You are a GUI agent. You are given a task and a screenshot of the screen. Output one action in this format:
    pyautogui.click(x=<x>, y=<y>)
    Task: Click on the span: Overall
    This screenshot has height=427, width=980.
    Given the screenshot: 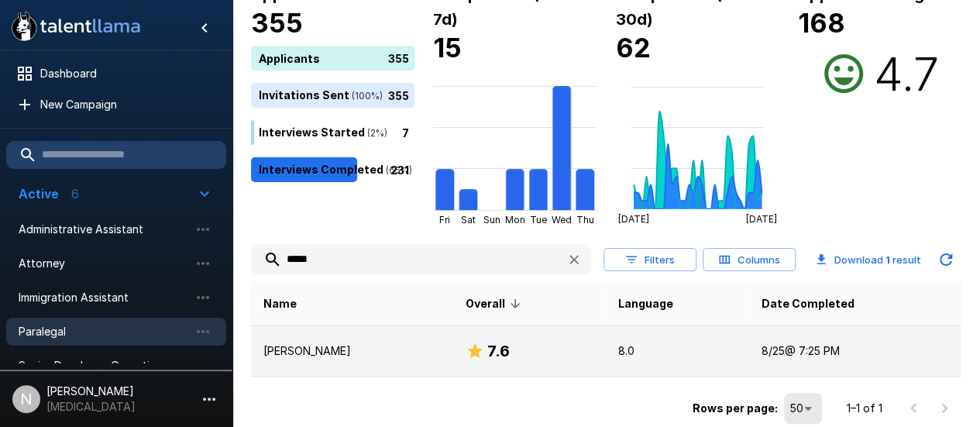 What is the action you would take?
    pyautogui.click(x=495, y=304)
    